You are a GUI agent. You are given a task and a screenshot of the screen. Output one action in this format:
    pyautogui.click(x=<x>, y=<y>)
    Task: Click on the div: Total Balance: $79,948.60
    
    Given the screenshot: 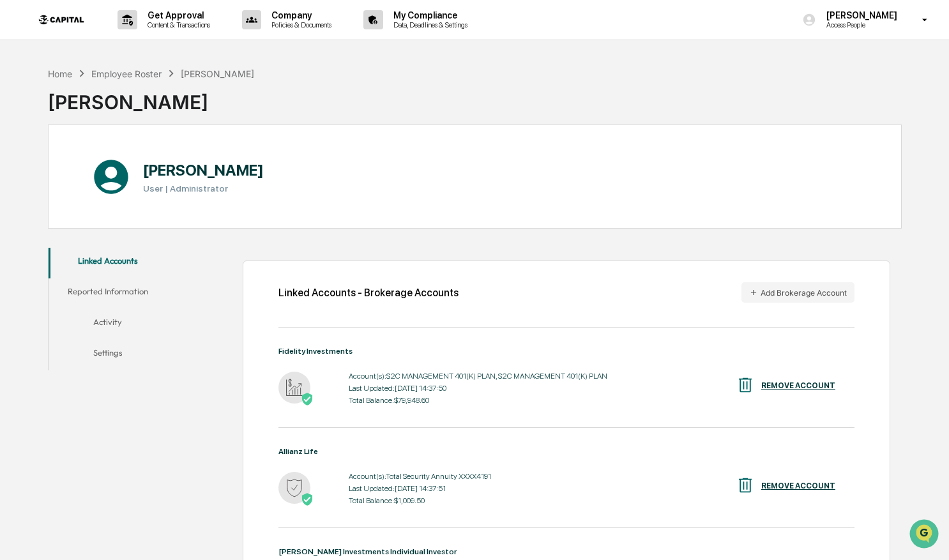 What is the action you would take?
    pyautogui.click(x=477, y=401)
    